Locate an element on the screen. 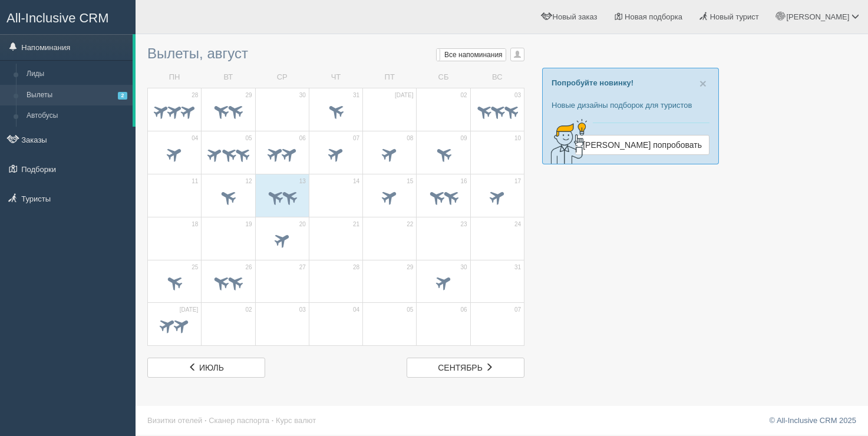 This screenshot has height=436, width=868. a: © All-Inclusive CRM 2025 is located at coordinates (813, 420).